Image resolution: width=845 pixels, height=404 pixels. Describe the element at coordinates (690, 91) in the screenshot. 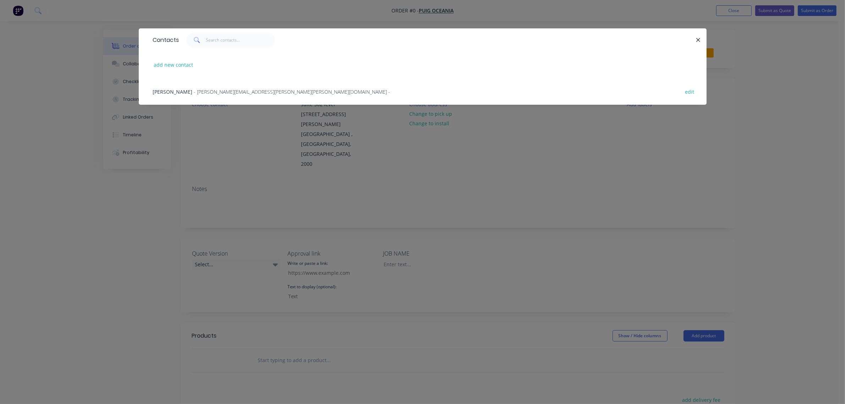

I see `button: edit` at that location.